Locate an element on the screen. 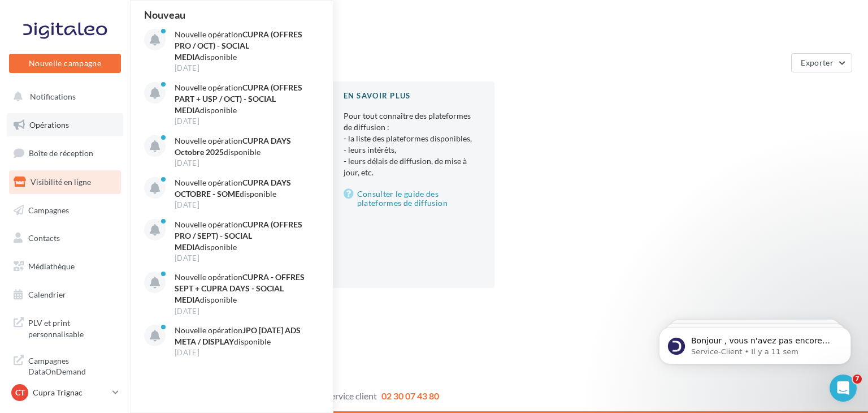  a: Campagnes DataOnDemand is located at coordinates (65, 365).